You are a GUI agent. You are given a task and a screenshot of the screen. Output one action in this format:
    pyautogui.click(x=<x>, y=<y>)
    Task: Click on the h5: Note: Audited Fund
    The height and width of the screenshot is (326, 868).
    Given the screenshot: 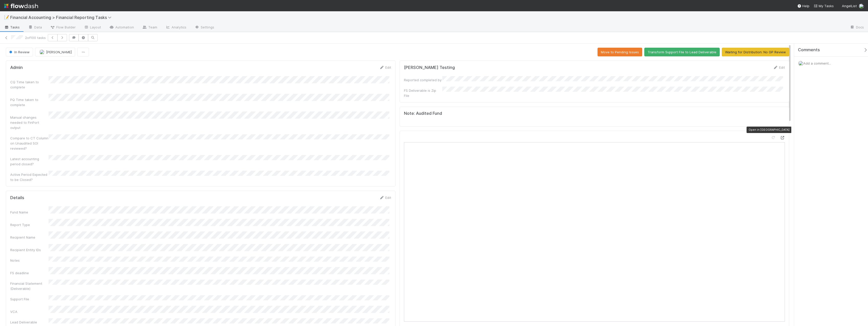 What is the action you would take?
    pyautogui.click(x=594, y=113)
    